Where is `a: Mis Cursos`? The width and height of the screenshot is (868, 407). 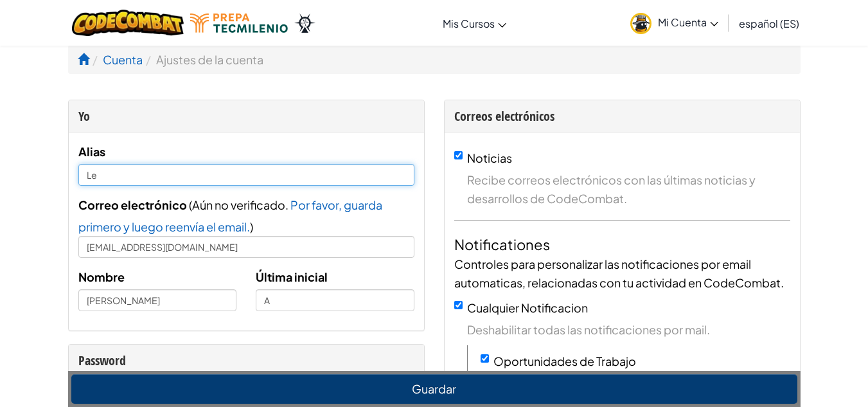
a: Mis Cursos is located at coordinates (474, 23).